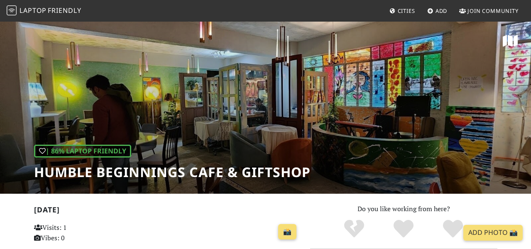 The width and height of the screenshot is (531, 249). What do you see at coordinates (75, 233) in the screenshot?
I see `p: Visits: 1 Vibes: 0` at bounding box center [75, 233].